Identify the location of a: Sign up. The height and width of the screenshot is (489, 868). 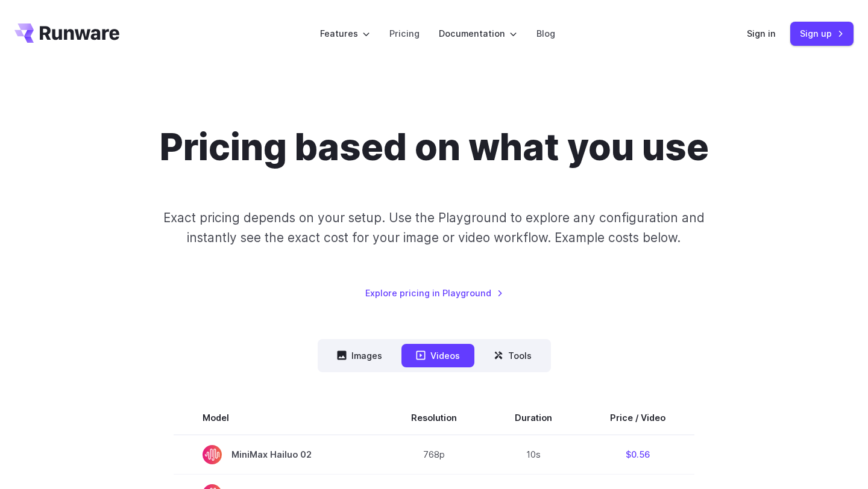
(822, 33).